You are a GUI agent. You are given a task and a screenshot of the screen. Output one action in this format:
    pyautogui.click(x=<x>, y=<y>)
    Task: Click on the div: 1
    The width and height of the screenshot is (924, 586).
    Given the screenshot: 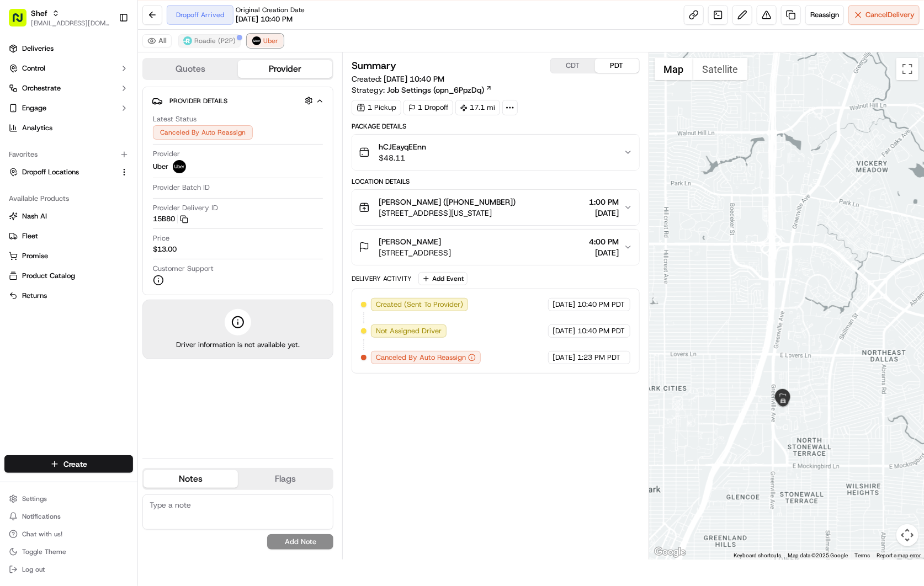 What is the action you would take?
    pyautogui.click(x=783, y=401)
    